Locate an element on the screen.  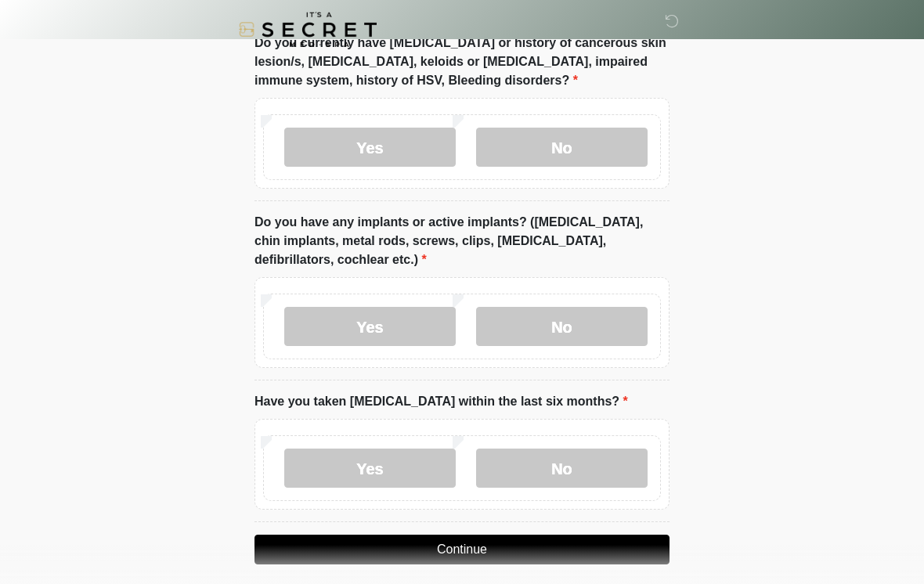
button: Continue is located at coordinates (462, 549).